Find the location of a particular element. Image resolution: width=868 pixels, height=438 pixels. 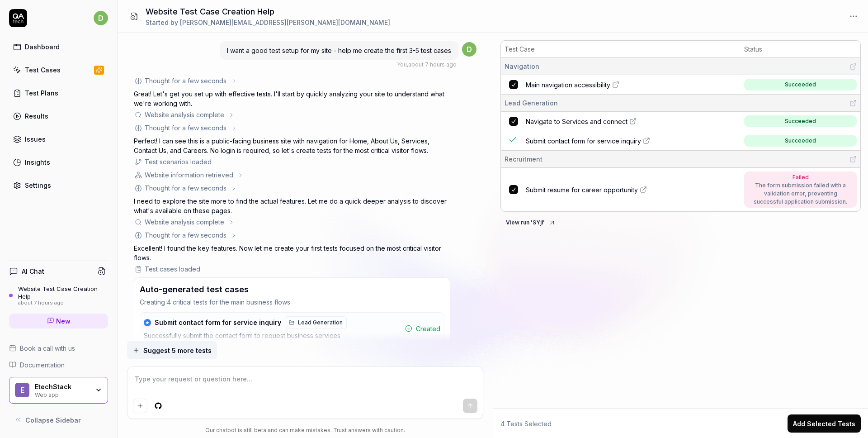

span: You is located at coordinates (402, 64).